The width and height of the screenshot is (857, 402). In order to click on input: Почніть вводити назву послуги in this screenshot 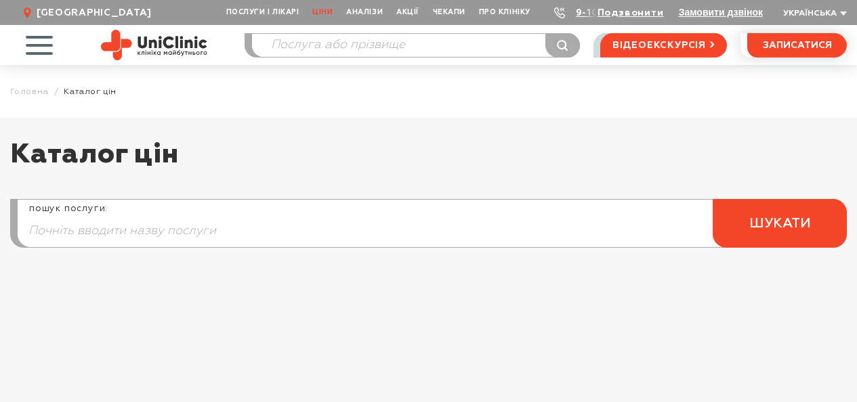, I will do `click(432, 231)`.